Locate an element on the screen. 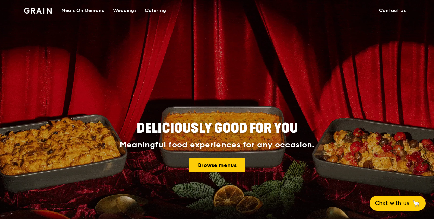 This screenshot has width=434, height=219. a: Weddings is located at coordinates (125, 11).